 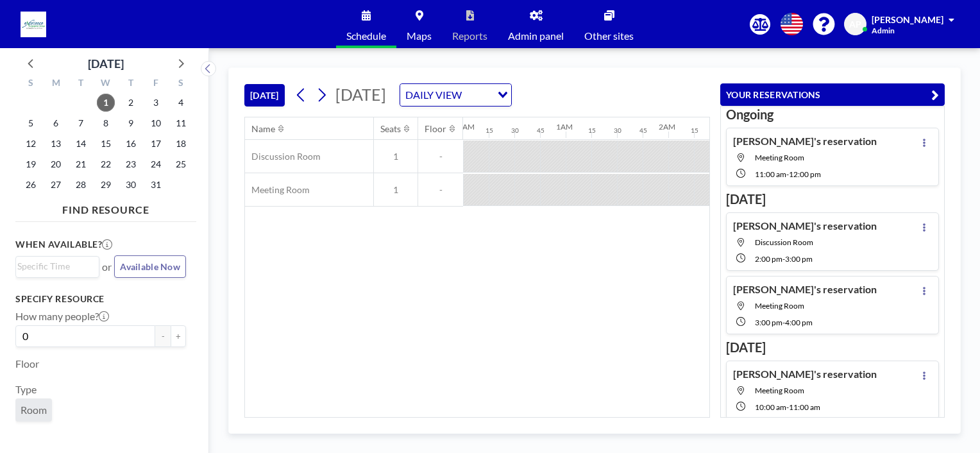 What do you see at coordinates (105, 123) in the screenshot?
I see `span: Wednesday, October 8, 2025` at bounding box center [105, 123].